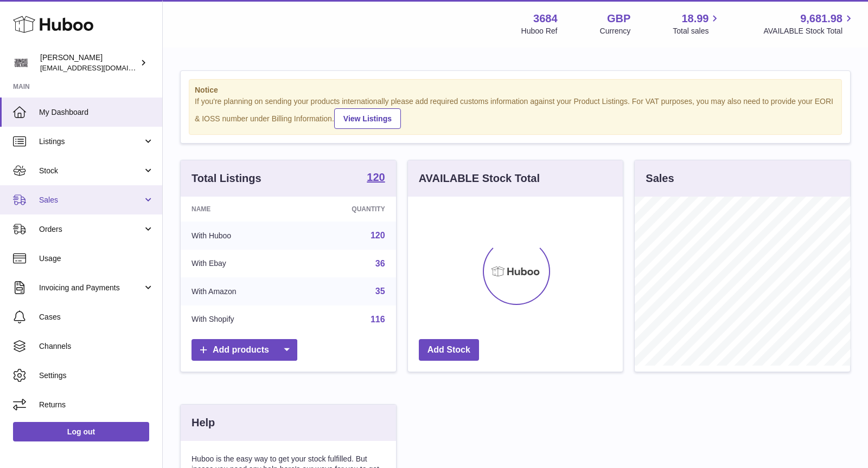  Describe the element at coordinates (202, 423) in the screenshot. I see `h3: Help` at that location.